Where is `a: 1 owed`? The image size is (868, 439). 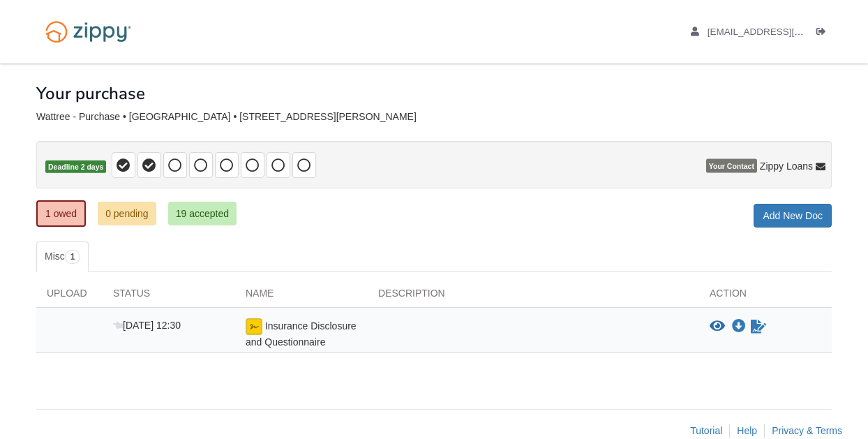 a: 1 owed is located at coordinates (61, 213).